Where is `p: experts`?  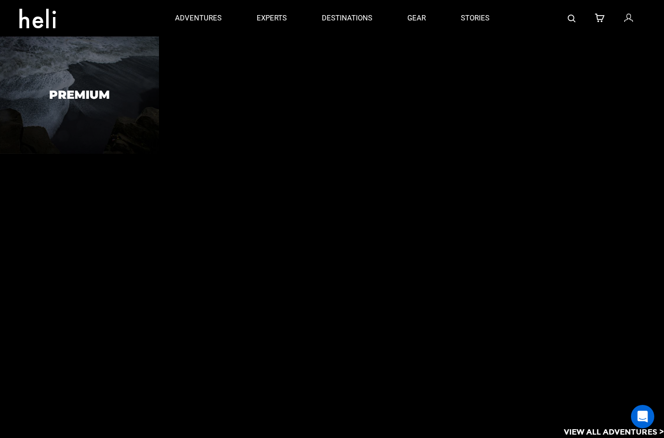 p: experts is located at coordinates (272, 18).